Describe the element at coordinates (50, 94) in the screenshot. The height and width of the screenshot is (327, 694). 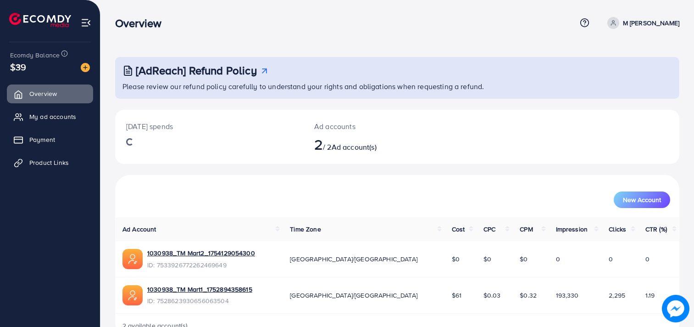
I see `a: Overview` at that location.